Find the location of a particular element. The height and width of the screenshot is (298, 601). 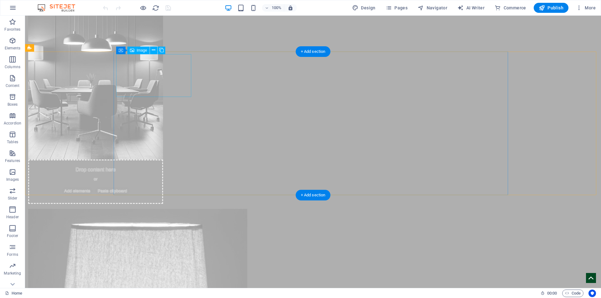

button: reload is located at coordinates (155, 8).